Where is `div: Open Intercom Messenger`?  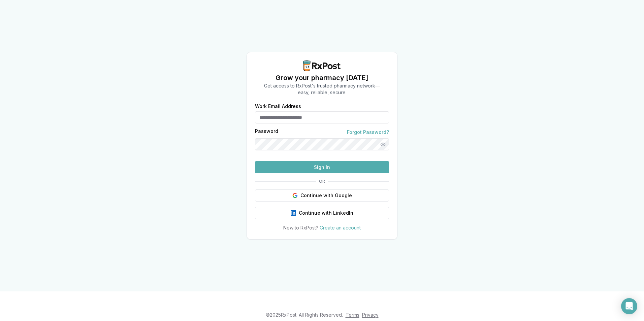 div: Open Intercom Messenger is located at coordinates (629, 306).